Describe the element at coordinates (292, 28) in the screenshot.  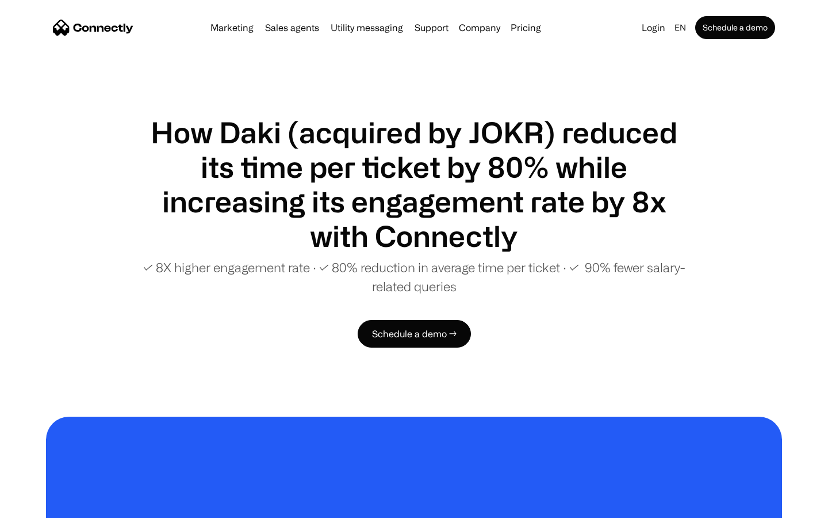
I see `a: Sales agents` at that location.